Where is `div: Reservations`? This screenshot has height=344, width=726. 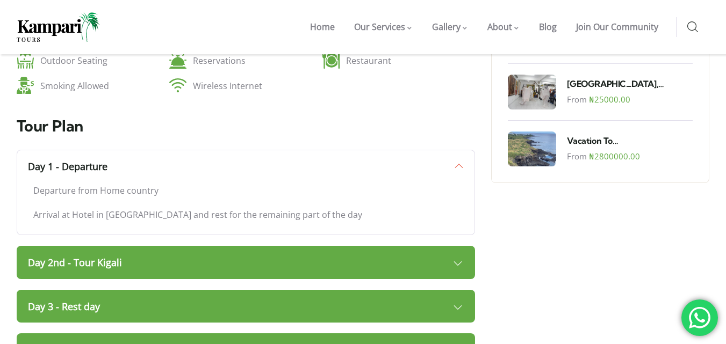
div: Reservations is located at coordinates (245, 57).